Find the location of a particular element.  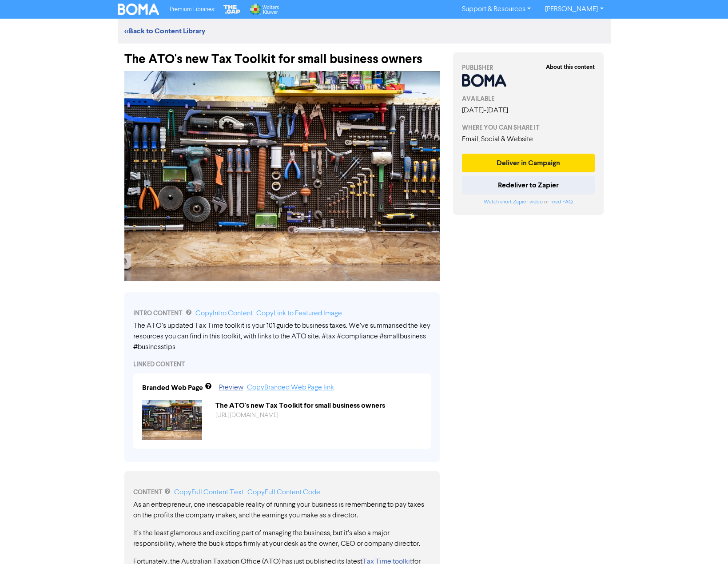

div: AVAILABLE is located at coordinates (528, 99).